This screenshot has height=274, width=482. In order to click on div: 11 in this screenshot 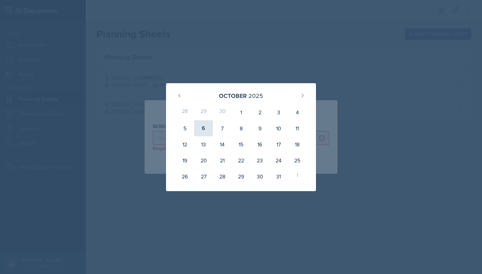, I will do `click(297, 129)`.